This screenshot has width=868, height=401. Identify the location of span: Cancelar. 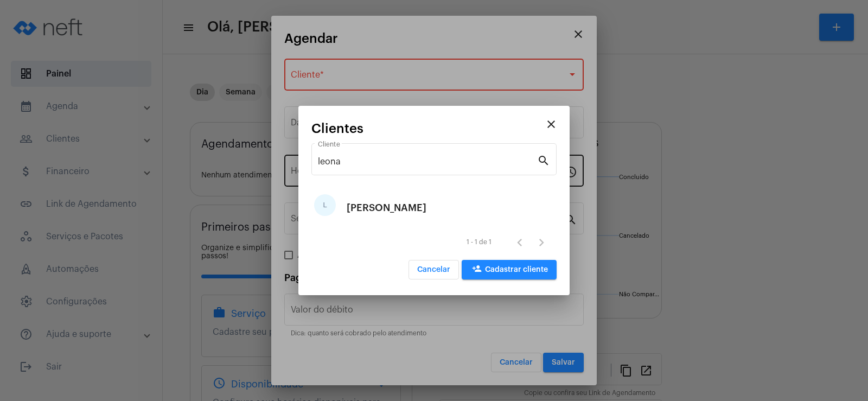
(433, 269).